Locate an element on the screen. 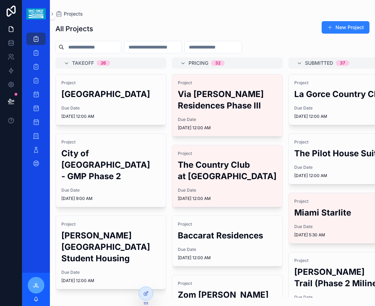 This screenshot has height=306, width=375. div: 37 is located at coordinates (343, 63).